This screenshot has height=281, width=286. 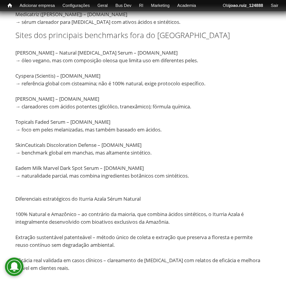 What do you see at coordinates (37, 6) in the screenshot?
I see `a: Adicionar empresa` at bounding box center [37, 6].